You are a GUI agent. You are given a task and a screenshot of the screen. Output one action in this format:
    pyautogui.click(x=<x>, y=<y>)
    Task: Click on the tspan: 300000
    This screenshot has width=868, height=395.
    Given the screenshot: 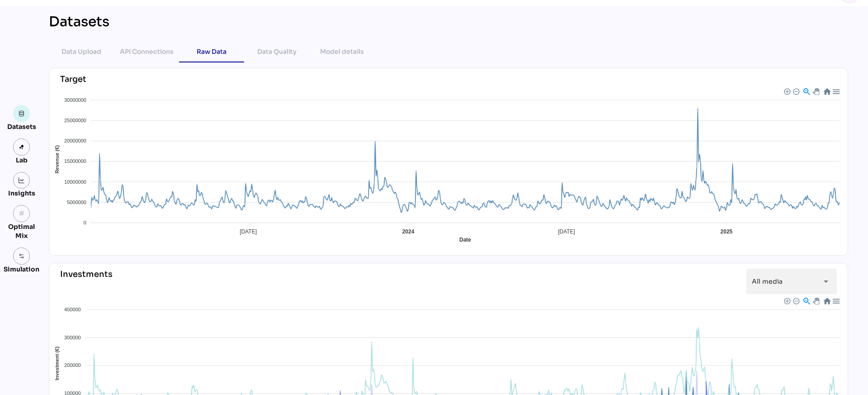 What is the action you would take?
    pyautogui.click(x=72, y=338)
    